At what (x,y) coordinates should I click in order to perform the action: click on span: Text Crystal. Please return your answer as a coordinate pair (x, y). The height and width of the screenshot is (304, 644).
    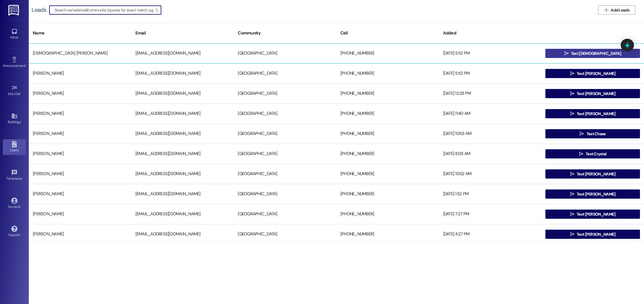
    Looking at the image, I should click on (596, 154).